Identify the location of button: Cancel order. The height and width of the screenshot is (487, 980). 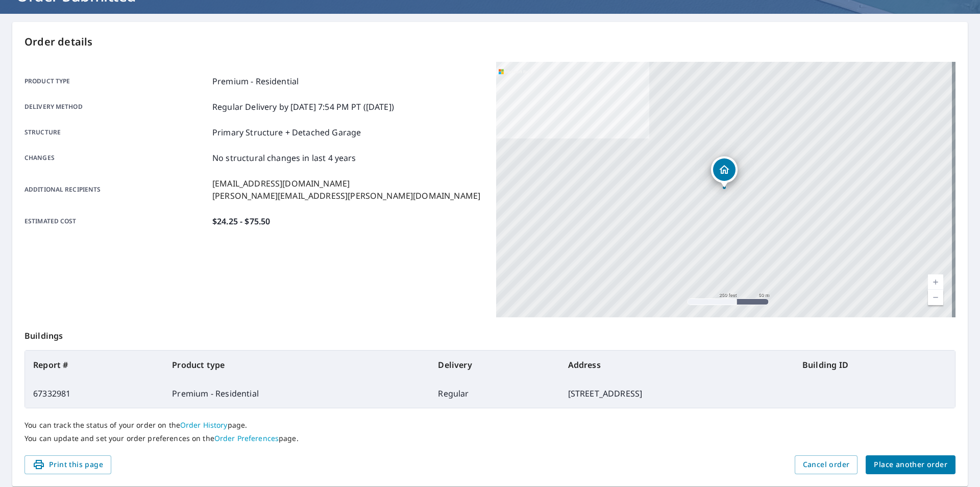
(826, 464).